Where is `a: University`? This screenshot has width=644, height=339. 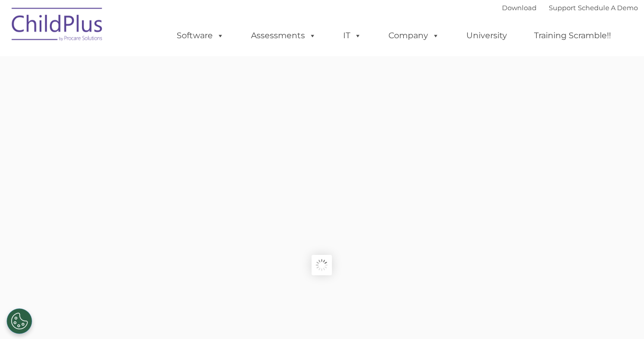
a: University is located at coordinates (487, 35).